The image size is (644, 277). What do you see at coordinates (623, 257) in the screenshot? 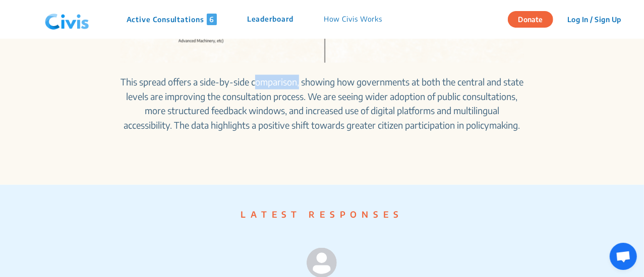
I see `a: Open chat` at bounding box center [623, 257].